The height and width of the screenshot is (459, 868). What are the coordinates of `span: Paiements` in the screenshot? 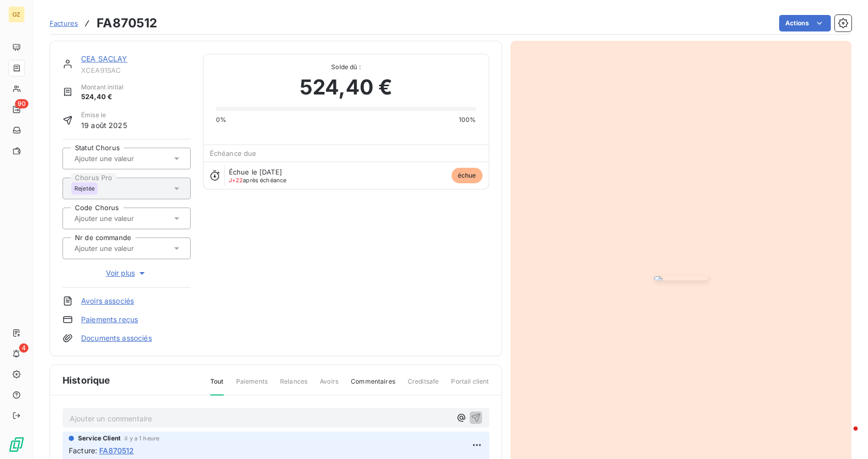 It's located at (252, 385).